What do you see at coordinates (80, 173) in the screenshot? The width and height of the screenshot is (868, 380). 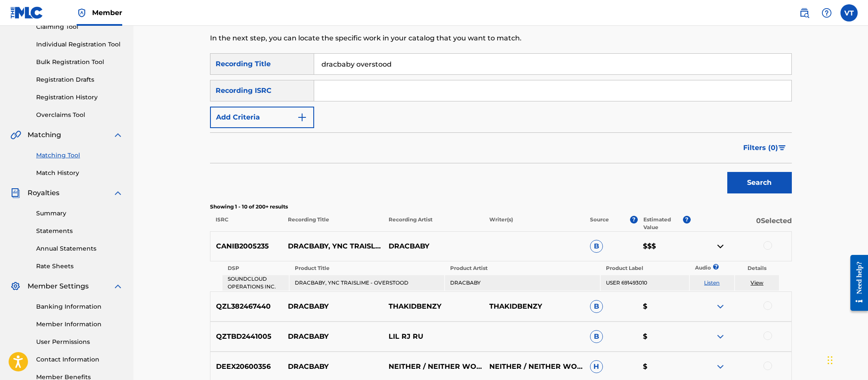 I see `a: Match History` at bounding box center [80, 173].